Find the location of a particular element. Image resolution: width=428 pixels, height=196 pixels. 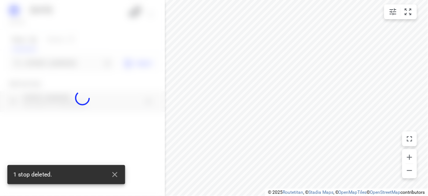

button: Fit zoom is located at coordinates (408, 12).